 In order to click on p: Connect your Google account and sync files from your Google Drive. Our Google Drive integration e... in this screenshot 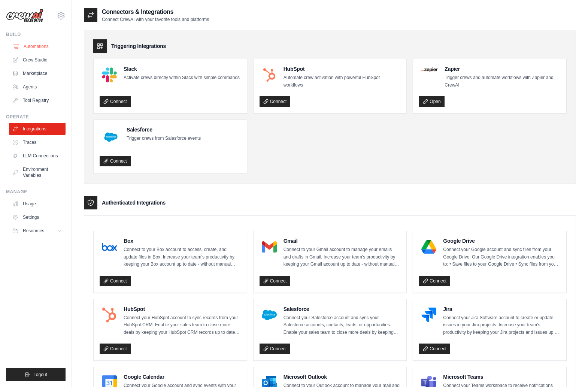, I will do `click(502, 257)`.